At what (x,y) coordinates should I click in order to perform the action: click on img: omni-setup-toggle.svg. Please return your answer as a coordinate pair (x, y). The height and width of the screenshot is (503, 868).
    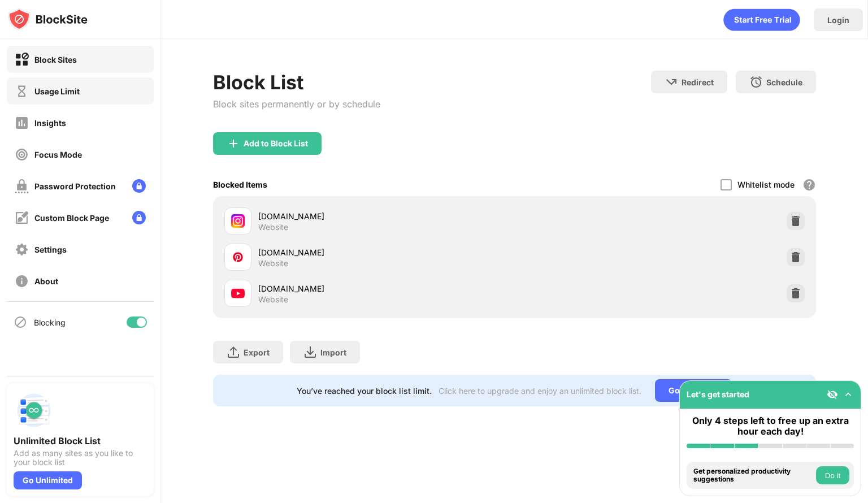
    Looking at the image, I should click on (848, 394).